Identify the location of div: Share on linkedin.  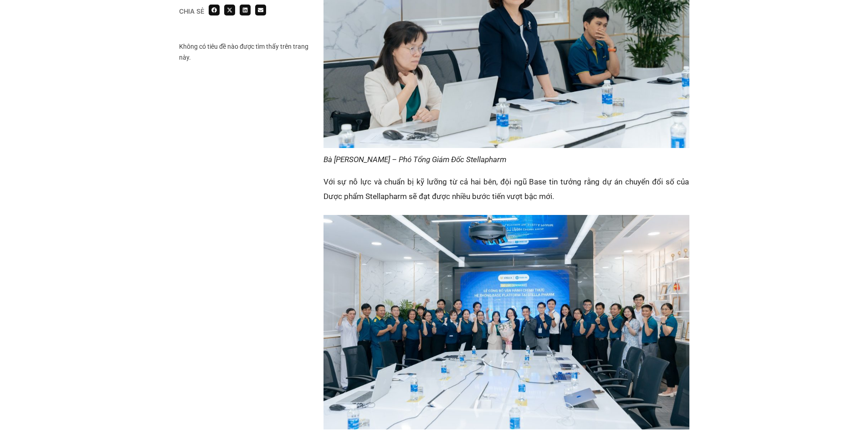
(245, 10).